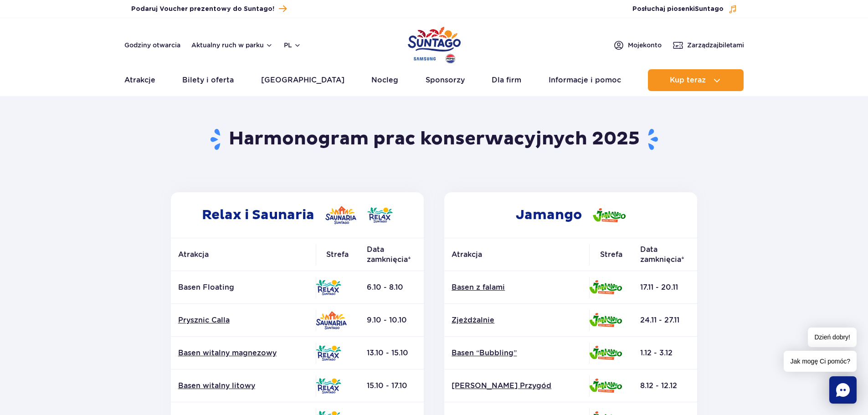 This screenshot has width=868, height=415. Describe the element at coordinates (152, 45) in the screenshot. I see `a: Godziny otwarcia` at that location.